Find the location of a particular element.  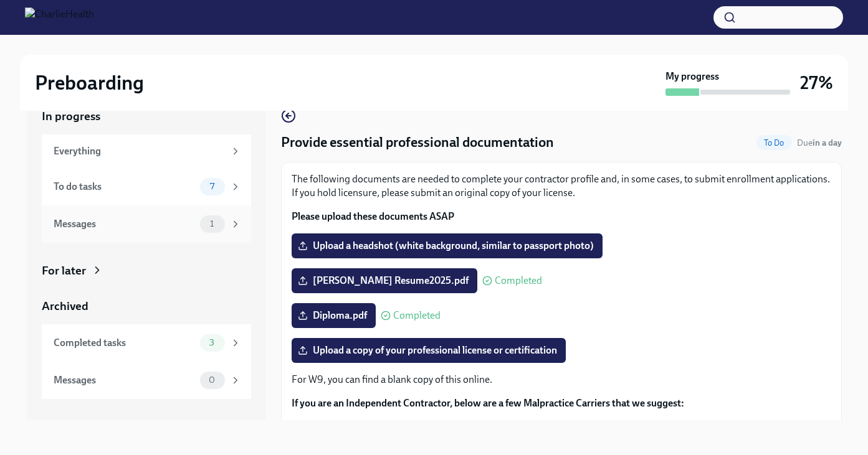

span: 7 is located at coordinates (212, 186).